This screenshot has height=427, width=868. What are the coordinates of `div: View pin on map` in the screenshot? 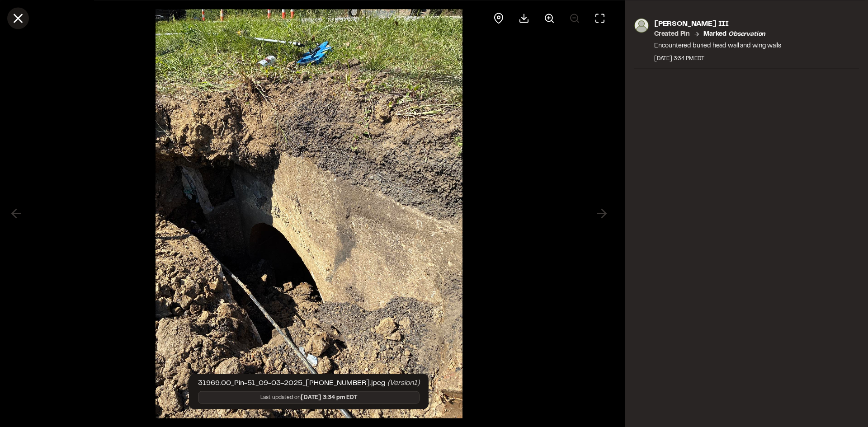 It's located at (499, 18).